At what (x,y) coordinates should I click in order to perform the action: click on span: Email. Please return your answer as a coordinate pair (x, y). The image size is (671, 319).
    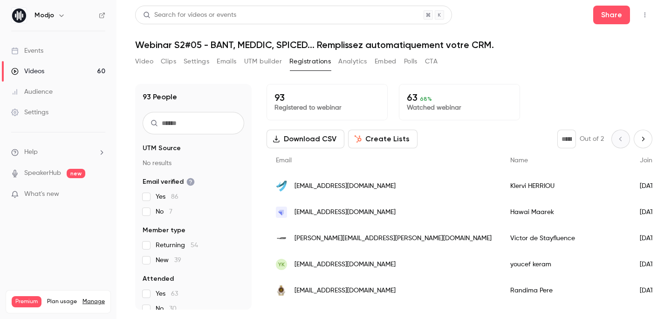
    Looking at the image, I should click on (284, 160).